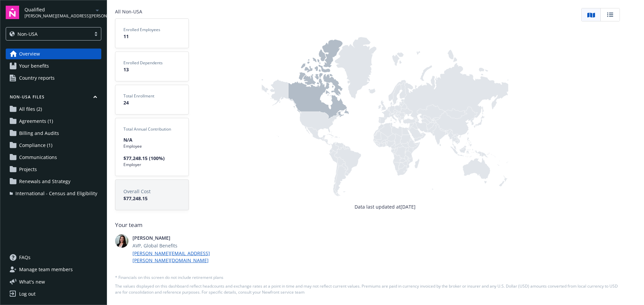 The image size is (644, 305). I want to click on a: Compliance (1), so click(53, 145).